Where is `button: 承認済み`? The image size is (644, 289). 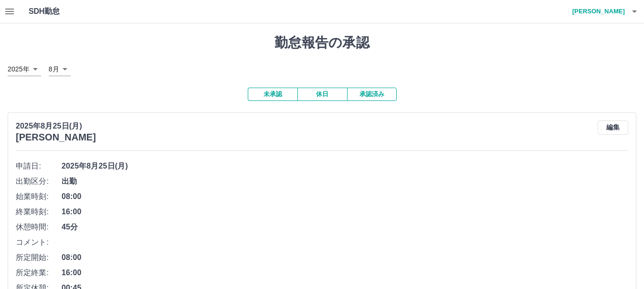 button: 承認済み is located at coordinates (372, 94).